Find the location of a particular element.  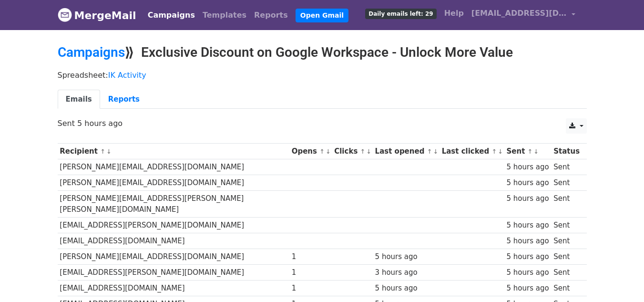

a: Templates is located at coordinates (224, 15).